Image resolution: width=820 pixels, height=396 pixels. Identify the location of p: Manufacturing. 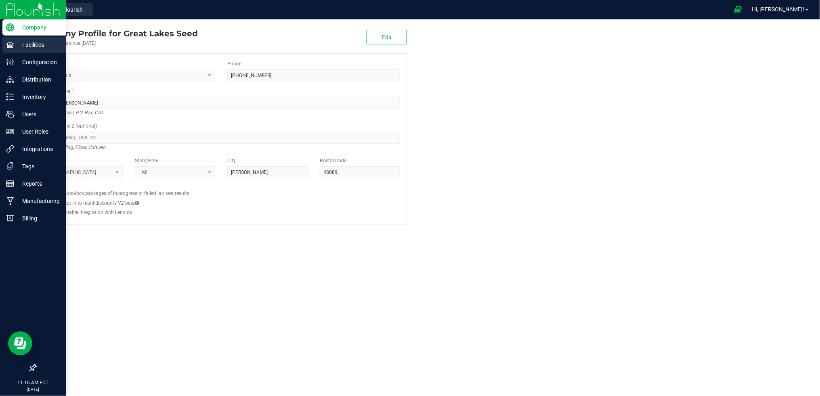
(38, 201).